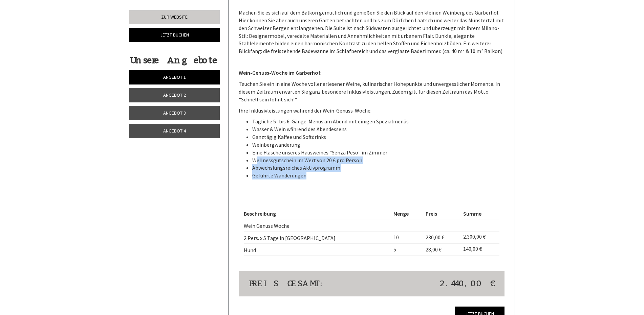 The width and height of the screenshot is (644, 315). Describe the element at coordinates (372, 111) in the screenshot. I see `p: Ihre Inklusivleistungen während der Wein-Genuss-Woche:` at that location.